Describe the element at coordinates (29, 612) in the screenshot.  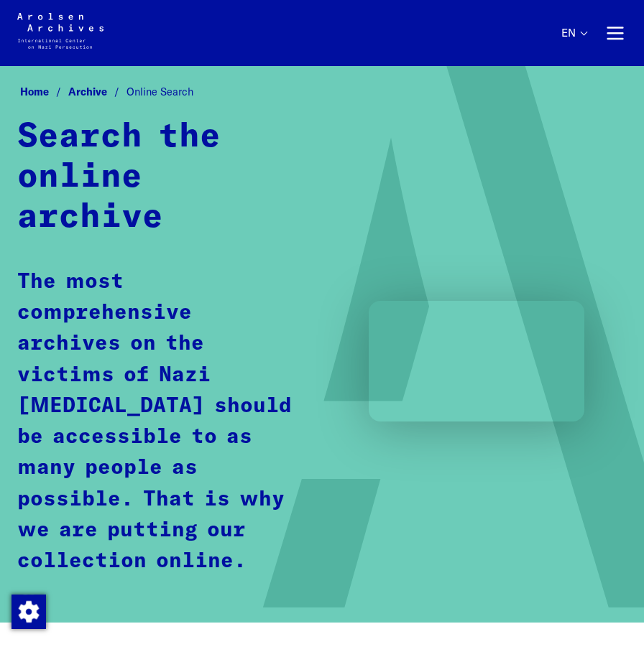
I see `img: Change consent` at that location.